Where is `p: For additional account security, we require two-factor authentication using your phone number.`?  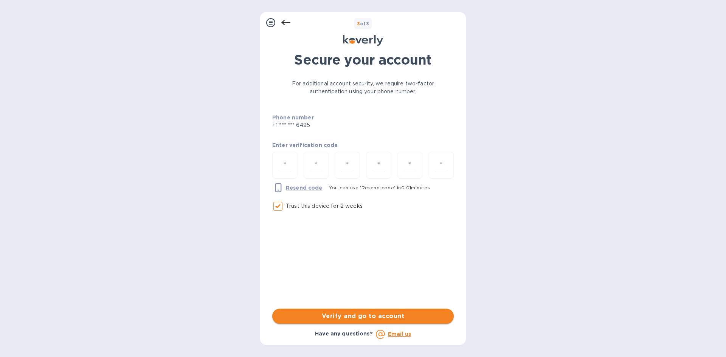 p: For additional account security, we require two-factor authentication using your phone number. is located at coordinates (363, 88).